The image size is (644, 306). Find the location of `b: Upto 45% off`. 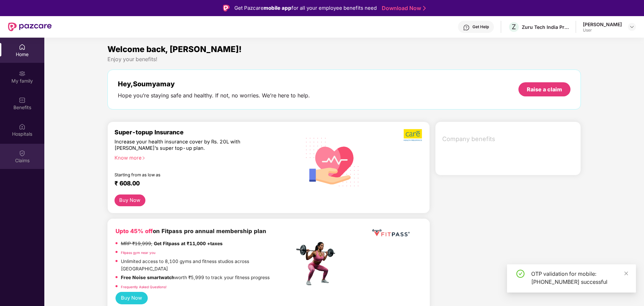

b: Upto 45% off is located at coordinates (134, 231).